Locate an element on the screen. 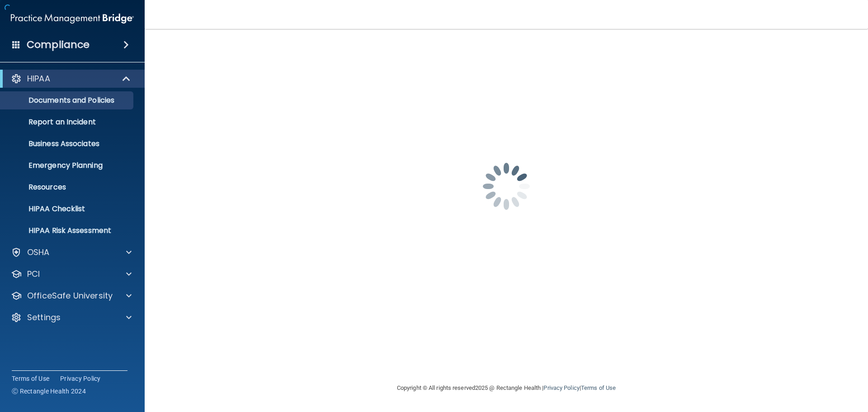  p: HIPAA is located at coordinates (39, 78).